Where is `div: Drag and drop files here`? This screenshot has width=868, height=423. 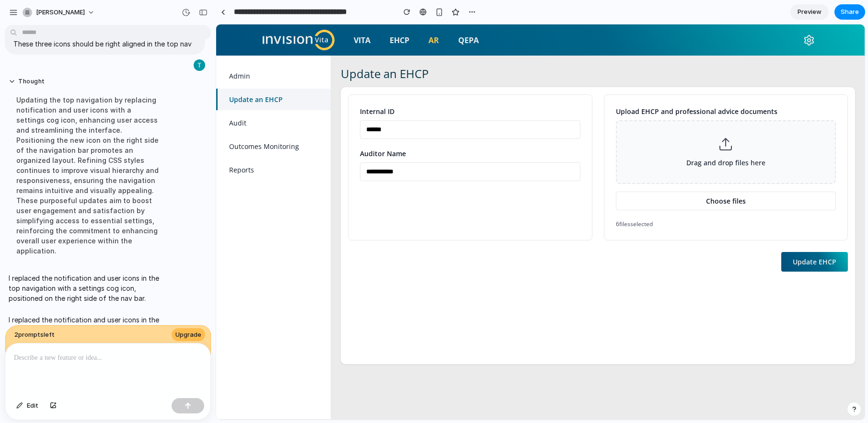 div: Drag and drop files here is located at coordinates (510, 138).